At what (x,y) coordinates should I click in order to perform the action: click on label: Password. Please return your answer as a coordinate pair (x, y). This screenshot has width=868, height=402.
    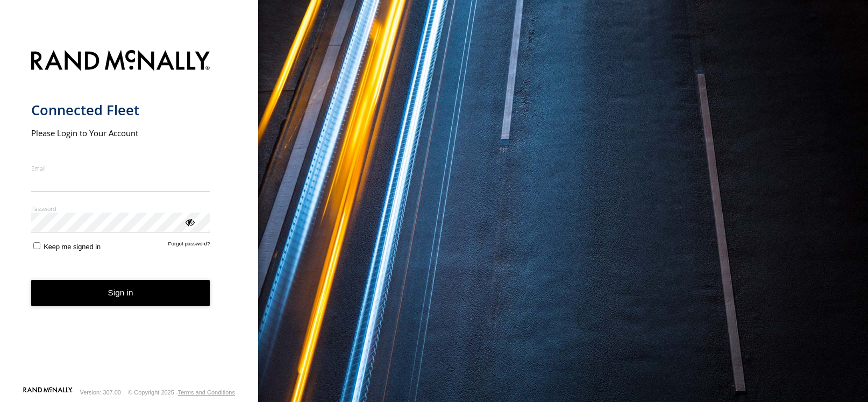
    Looking at the image, I should click on (120, 208).